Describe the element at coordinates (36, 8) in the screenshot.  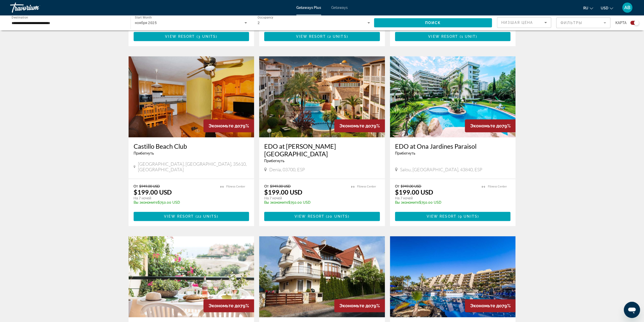
I see `a: Travorium` at that location.